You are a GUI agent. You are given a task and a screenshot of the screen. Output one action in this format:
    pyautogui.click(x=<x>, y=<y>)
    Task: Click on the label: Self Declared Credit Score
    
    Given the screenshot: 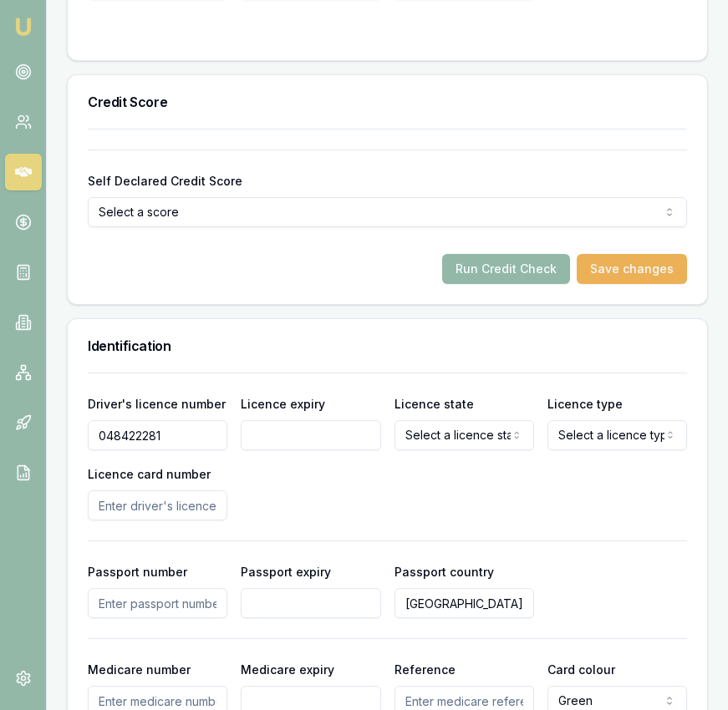 What is the action you would take?
    pyautogui.click(x=165, y=181)
    